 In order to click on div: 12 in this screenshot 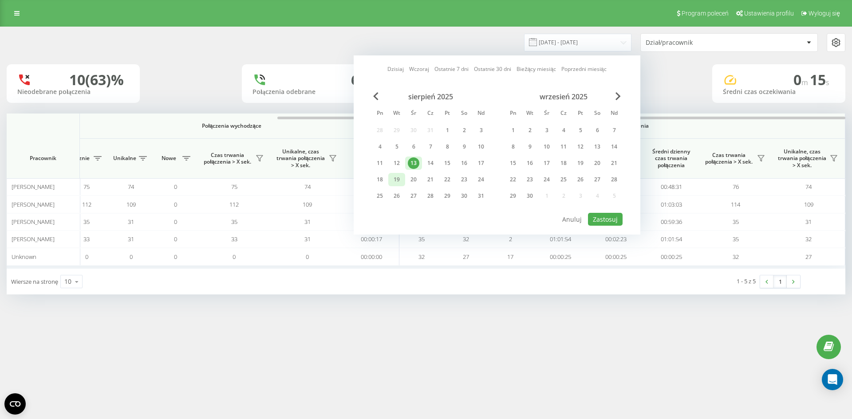, I will do `click(397, 163)`.